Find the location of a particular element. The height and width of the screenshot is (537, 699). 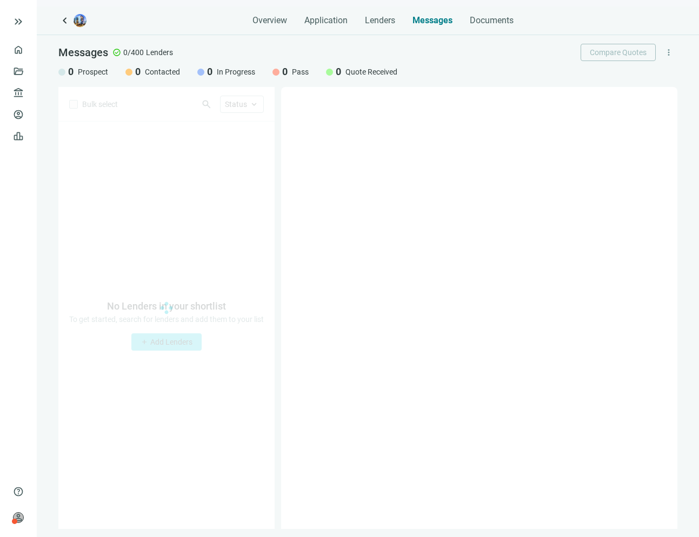

a: keyboard_arrow_left is located at coordinates (65, 21).